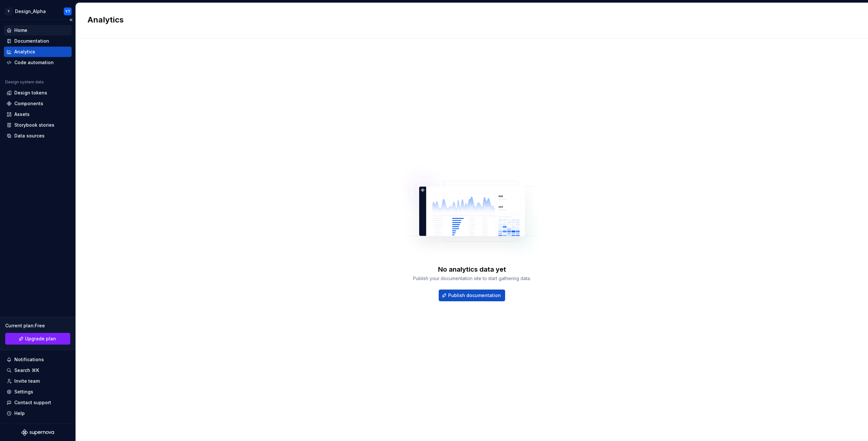 The height and width of the screenshot is (441, 868). Describe the element at coordinates (27, 381) in the screenshot. I see `div: Invite team` at that location.